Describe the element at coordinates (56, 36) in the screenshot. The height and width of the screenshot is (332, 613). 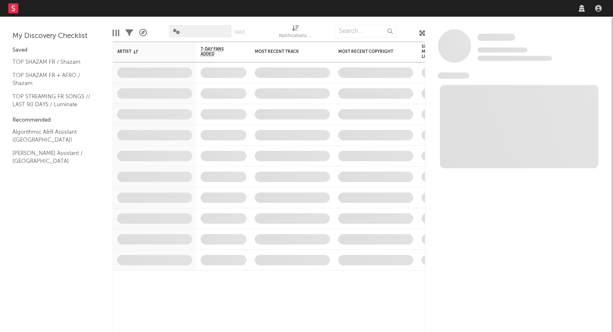
I see `div: My Discovery Checklist` at that location.